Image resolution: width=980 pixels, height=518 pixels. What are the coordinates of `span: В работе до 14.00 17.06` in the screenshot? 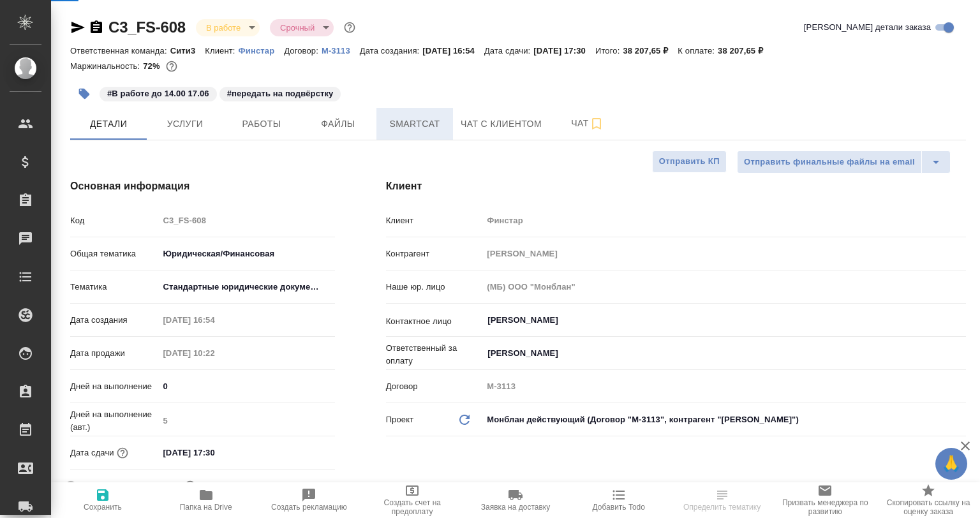 It's located at (158, 93).